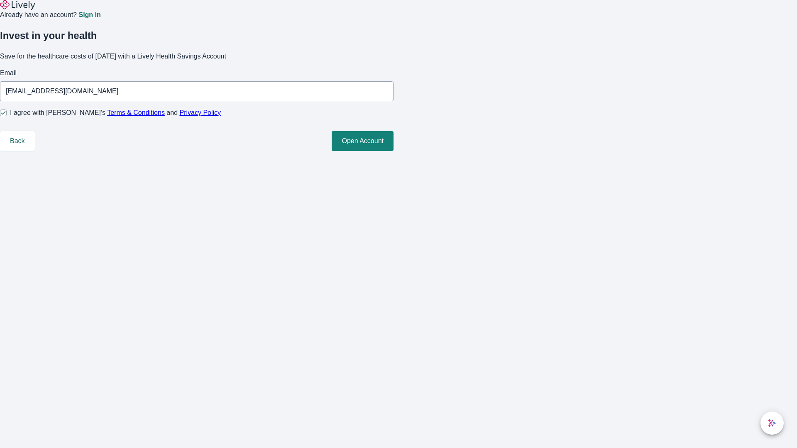 This screenshot has width=797, height=448. What do you see at coordinates (136, 112) in the screenshot?
I see `a: Terms & Conditions` at bounding box center [136, 112].